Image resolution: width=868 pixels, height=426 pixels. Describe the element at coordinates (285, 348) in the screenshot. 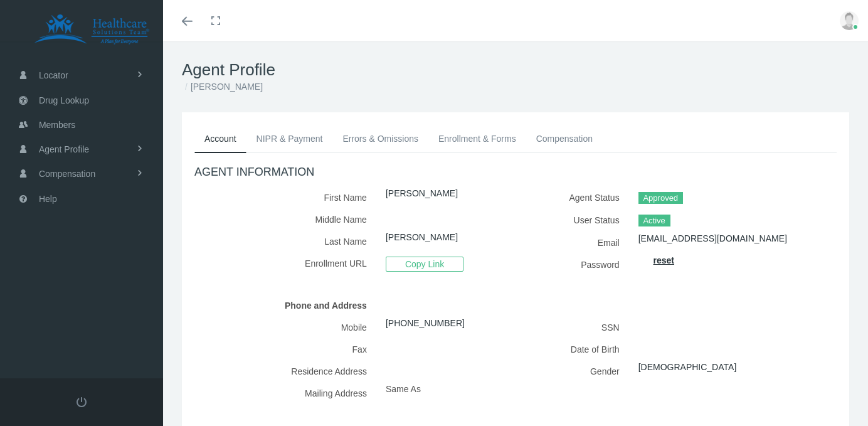

I see `label: Fax` at that location.